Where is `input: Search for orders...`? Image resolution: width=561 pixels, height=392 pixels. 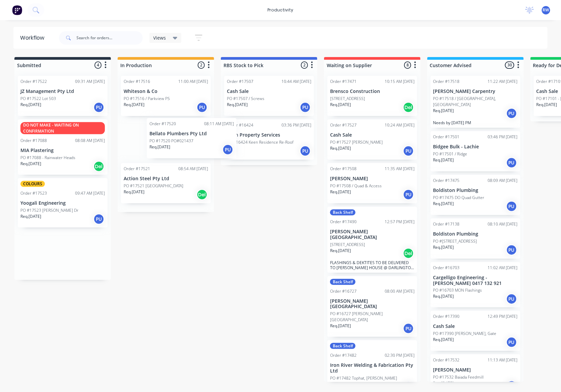 input: Search for orders... is located at coordinates (110, 38).